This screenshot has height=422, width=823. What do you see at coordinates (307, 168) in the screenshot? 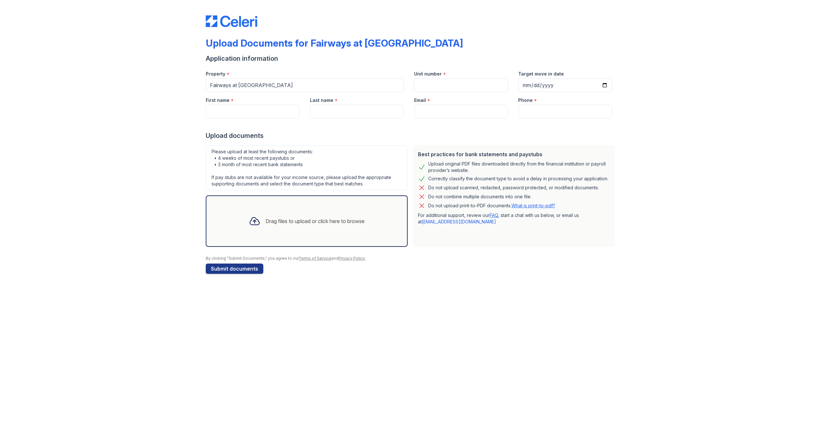
I see `div: Please upload at least the following documents: • 4 weeks of most recent paystubs or • 3 month of...` at bounding box center [307, 168].